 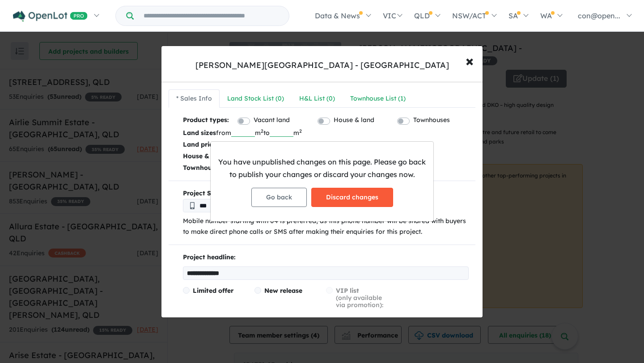 What do you see at coordinates (279, 197) in the screenshot?
I see `button: Go back` at bounding box center [279, 197].